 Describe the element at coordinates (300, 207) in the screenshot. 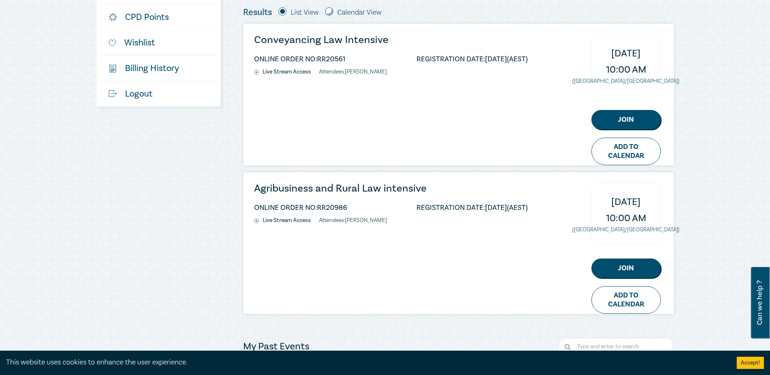

I see `li: ONLINE ORDER NO: RR20986` at that location.